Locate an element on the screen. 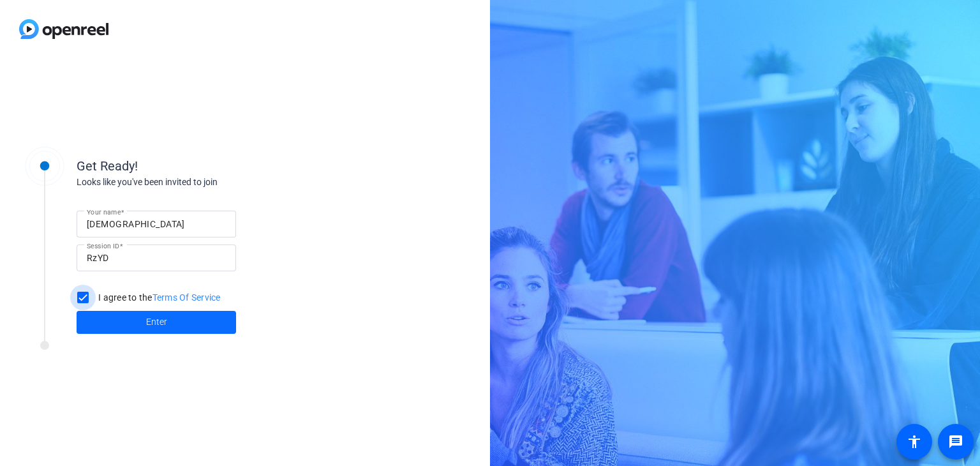 Image resolution: width=980 pixels, height=466 pixels. span: Enter is located at coordinates (156, 321).